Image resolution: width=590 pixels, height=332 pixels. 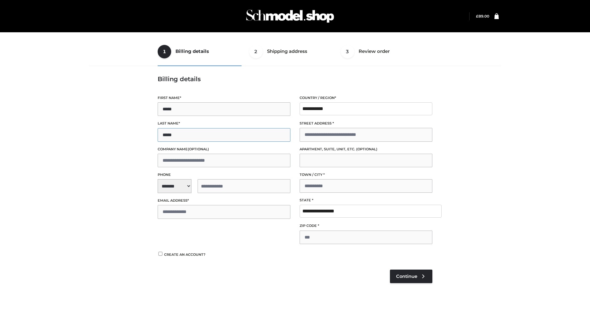 I want to click on label: Country / Region, so click(x=366, y=98).